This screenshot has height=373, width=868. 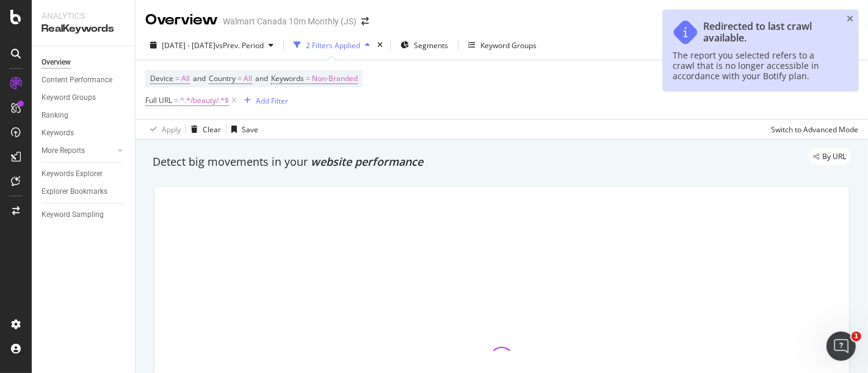 I want to click on button: Switch to Advanced Mode, so click(x=812, y=129).